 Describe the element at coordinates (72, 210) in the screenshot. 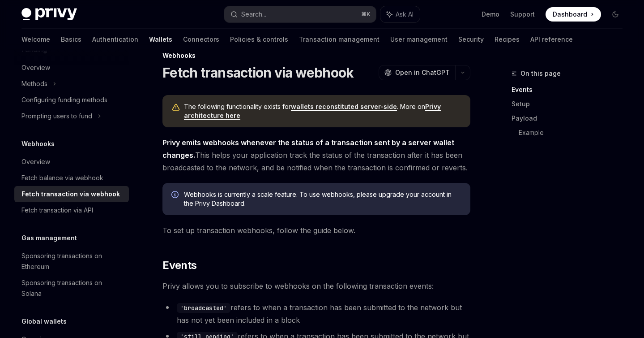

I see `a: Fetch transaction via API` at that location.